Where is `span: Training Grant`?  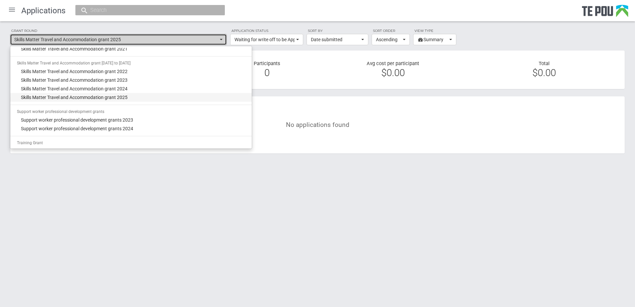
span: Training Grant is located at coordinates (30, 143).